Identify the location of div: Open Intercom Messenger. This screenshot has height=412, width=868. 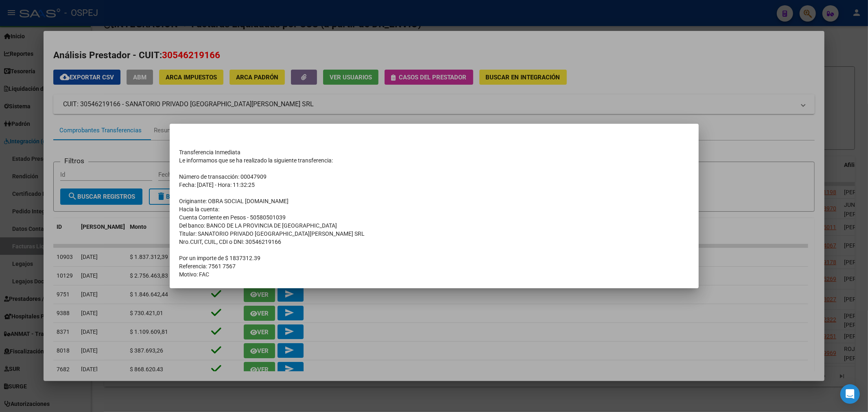
(850, 394).